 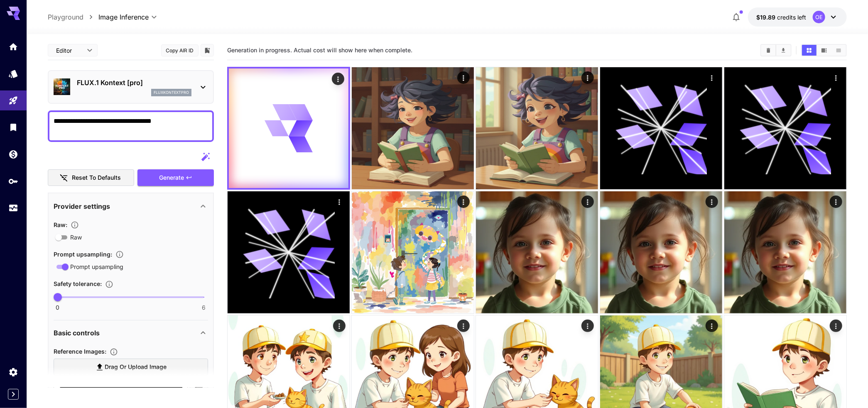 What do you see at coordinates (131, 206) in the screenshot?
I see `div: Provider settings` at bounding box center [131, 206].